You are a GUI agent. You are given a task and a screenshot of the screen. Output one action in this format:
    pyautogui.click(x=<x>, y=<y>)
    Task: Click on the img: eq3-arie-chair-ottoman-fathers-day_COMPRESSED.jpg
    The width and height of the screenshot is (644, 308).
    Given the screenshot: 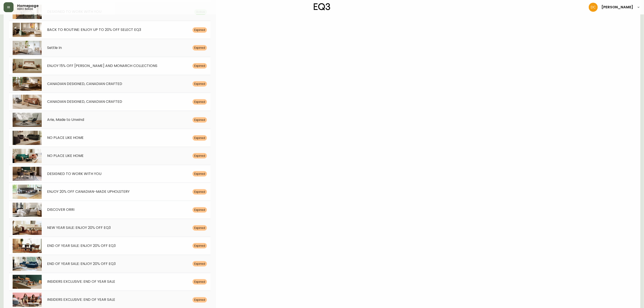 What is the action you would take?
    pyautogui.click(x=27, y=120)
    